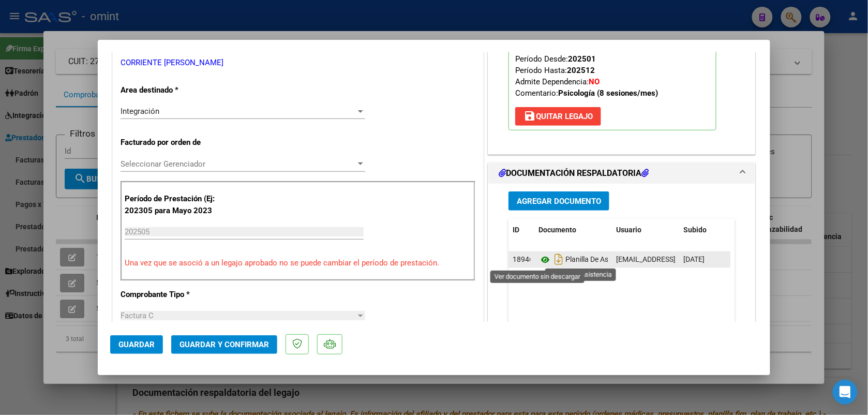 The width and height of the screenshot is (868, 415). I want to click on div: DOCUMENTACIÓN RESPALDATORIA, so click(622, 290).